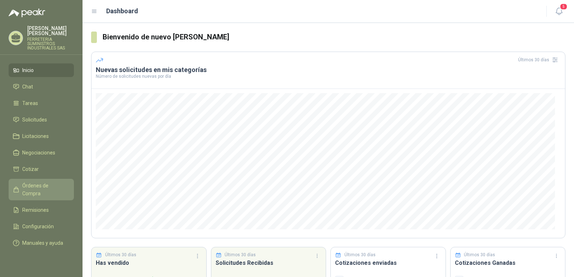 The image size is (574, 277). I want to click on h3: Has vendido, so click(149, 263).